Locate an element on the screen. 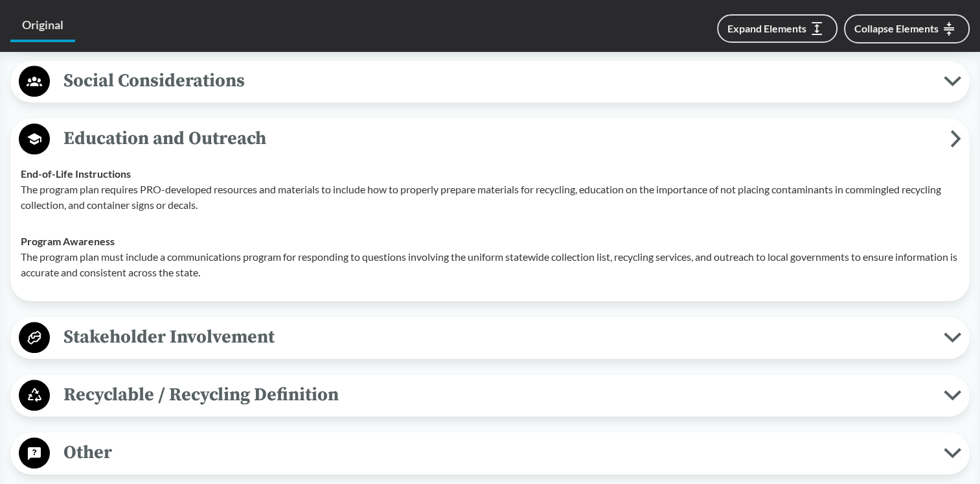  button: Other is located at coordinates (490, 453).